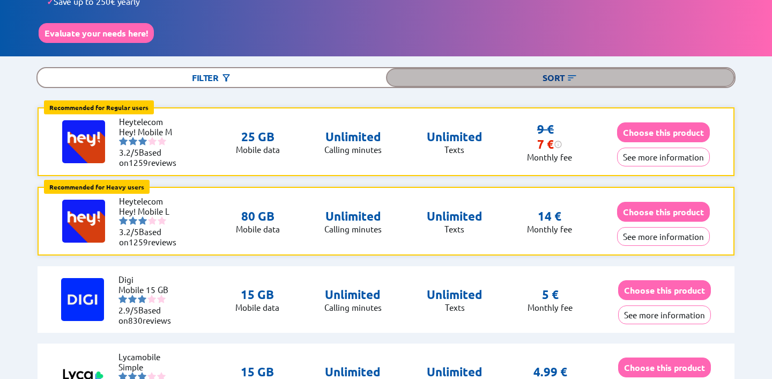  I want to click on img: Button open the filtering menu, so click(226, 78).